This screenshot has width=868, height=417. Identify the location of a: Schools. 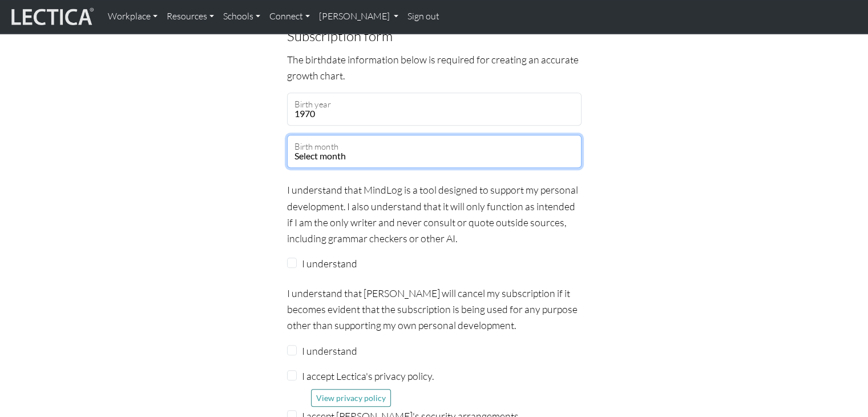
(241, 17).